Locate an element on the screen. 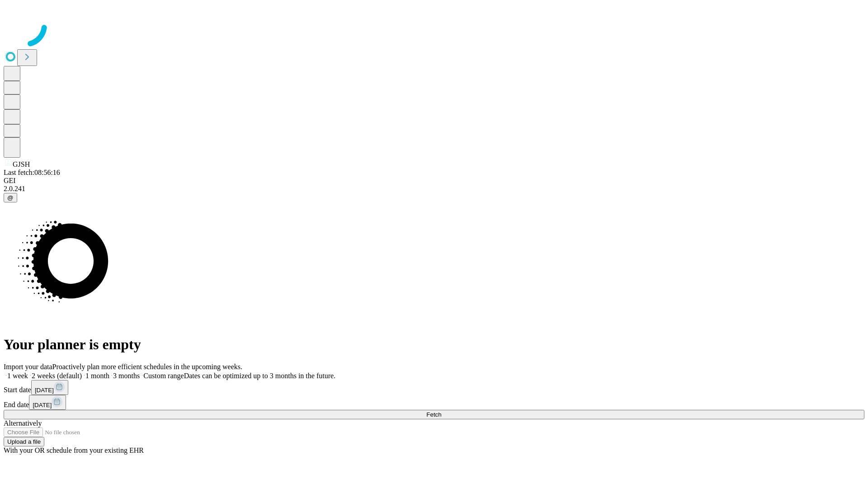 This screenshot has width=868, height=488. span: Custom range is located at coordinates (163, 375).